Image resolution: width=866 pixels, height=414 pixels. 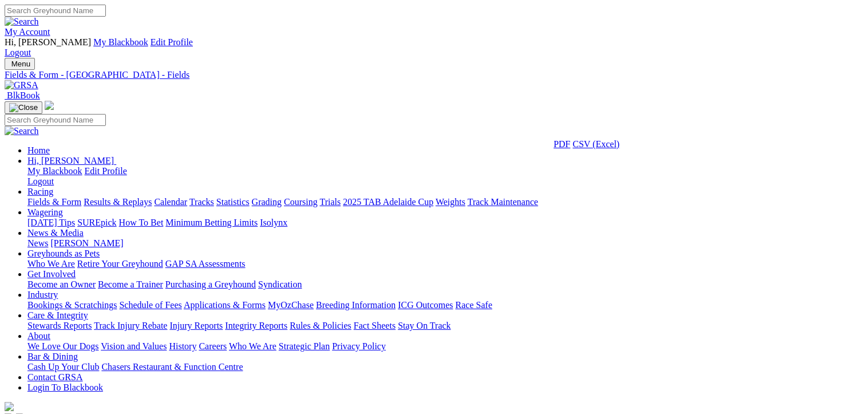 What do you see at coordinates (451, 202) in the screenshot?
I see `a: Weights` at bounding box center [451, 202].